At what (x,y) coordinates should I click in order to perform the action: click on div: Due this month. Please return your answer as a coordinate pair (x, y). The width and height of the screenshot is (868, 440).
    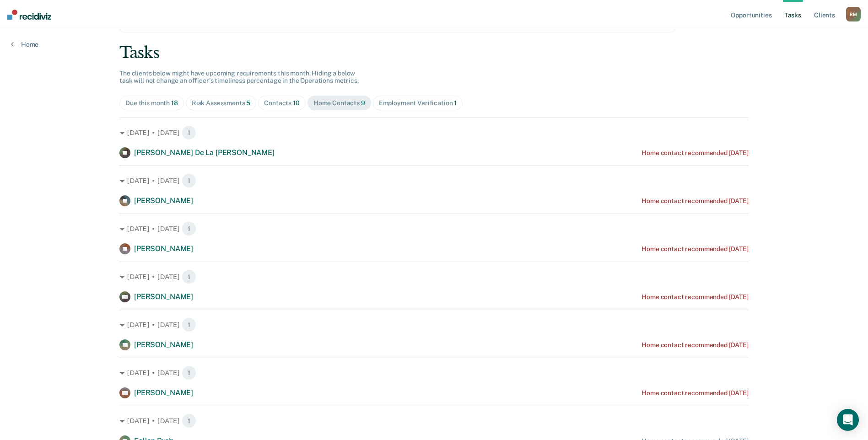
    Looking at the image, I should click on (152, 103).